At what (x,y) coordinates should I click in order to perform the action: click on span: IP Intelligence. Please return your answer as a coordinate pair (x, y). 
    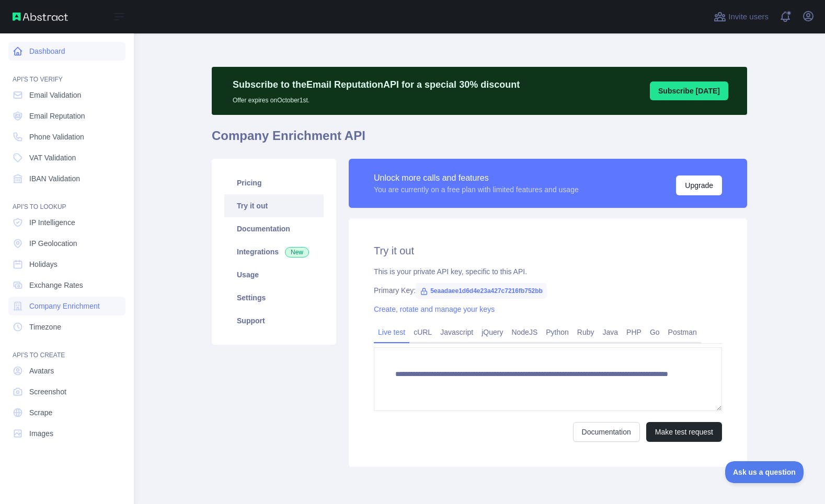
    Looking at the image, I should click on (52, 223).